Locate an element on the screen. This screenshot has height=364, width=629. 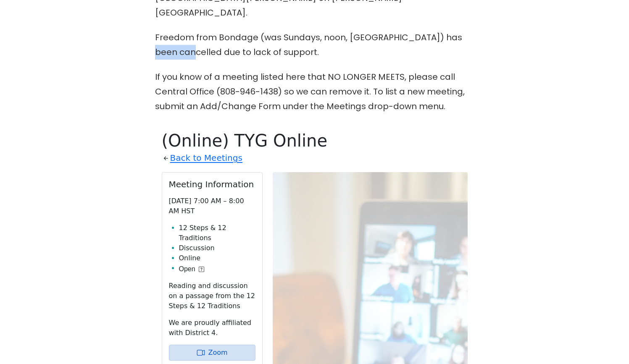
span: Open is located at coordinates (187, 269).